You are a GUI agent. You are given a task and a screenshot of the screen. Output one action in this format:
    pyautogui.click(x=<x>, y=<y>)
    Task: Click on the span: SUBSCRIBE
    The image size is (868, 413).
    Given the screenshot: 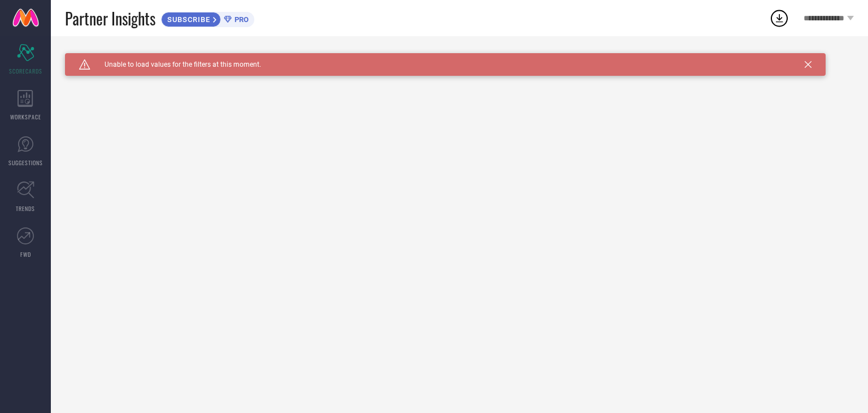 What is the action you would take?
    pyautogui.click(x=187, y=19)
    